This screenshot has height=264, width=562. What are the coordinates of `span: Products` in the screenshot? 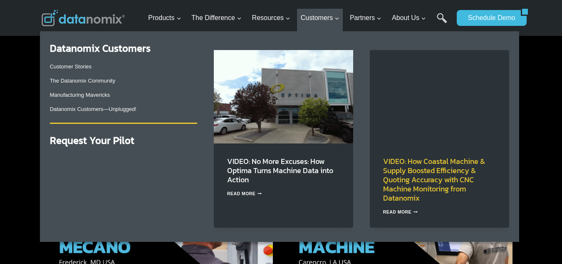 It's located at (164, 18).